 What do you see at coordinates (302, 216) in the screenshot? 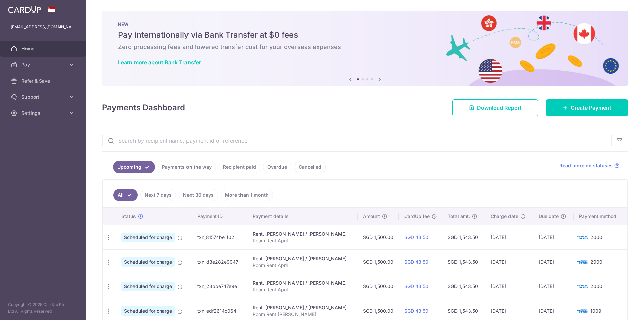
I see `th: Payment details` at bounding box center [302, 216].